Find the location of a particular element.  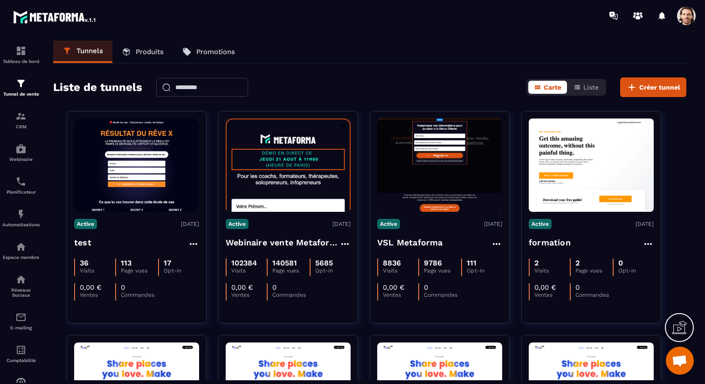

a: Ouvrir le chat is located at coordinates (680, 360).